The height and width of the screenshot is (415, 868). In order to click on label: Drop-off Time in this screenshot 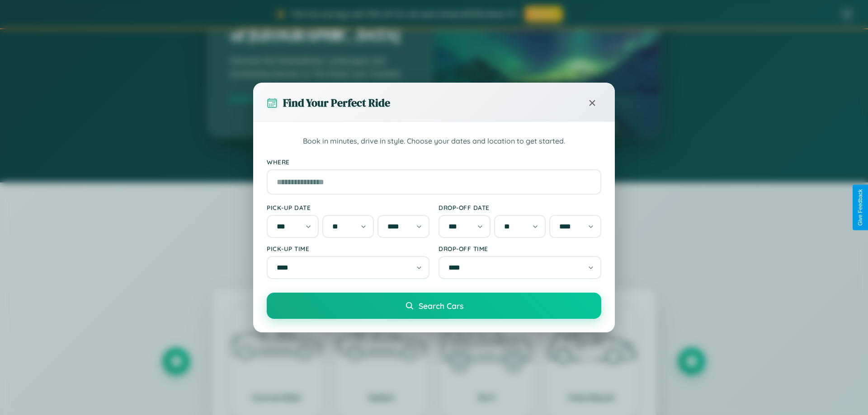, I will do `click(519, 249)`.